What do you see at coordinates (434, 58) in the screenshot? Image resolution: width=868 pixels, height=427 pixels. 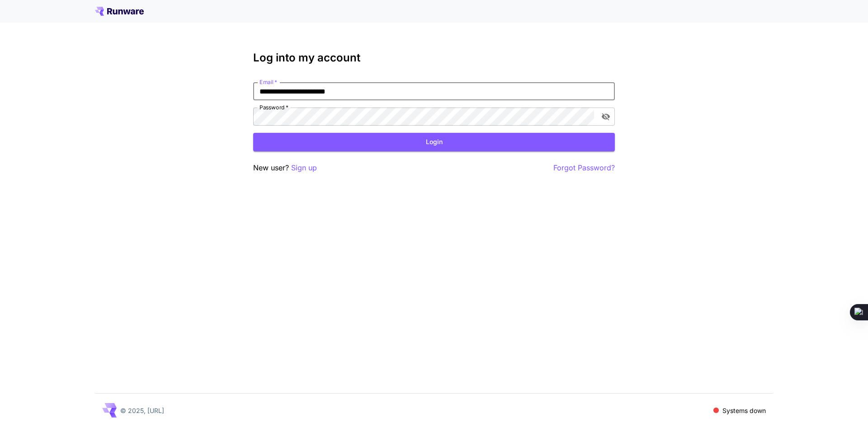 I see `h3: Log into my account` at bounding box center [434, 58].